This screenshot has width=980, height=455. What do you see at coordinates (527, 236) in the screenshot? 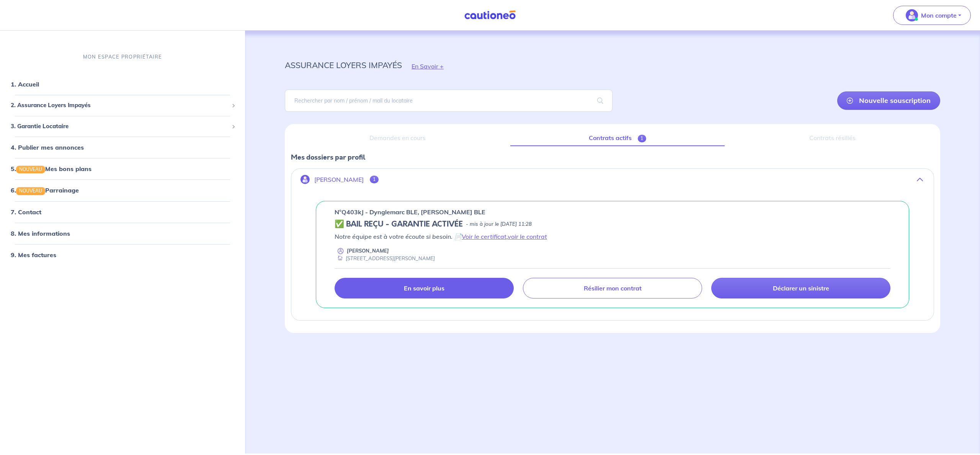
I see `a: voir le contrat` at bounding box center [527, 236].